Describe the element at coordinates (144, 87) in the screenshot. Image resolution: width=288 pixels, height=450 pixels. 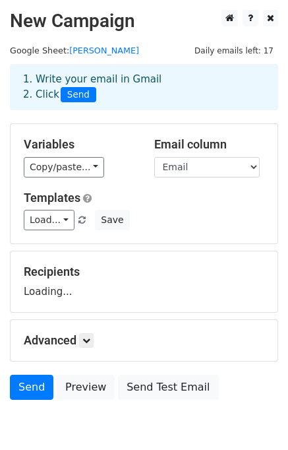
I see `div: 1. Write your email in Gmail 2. Click` at that location.